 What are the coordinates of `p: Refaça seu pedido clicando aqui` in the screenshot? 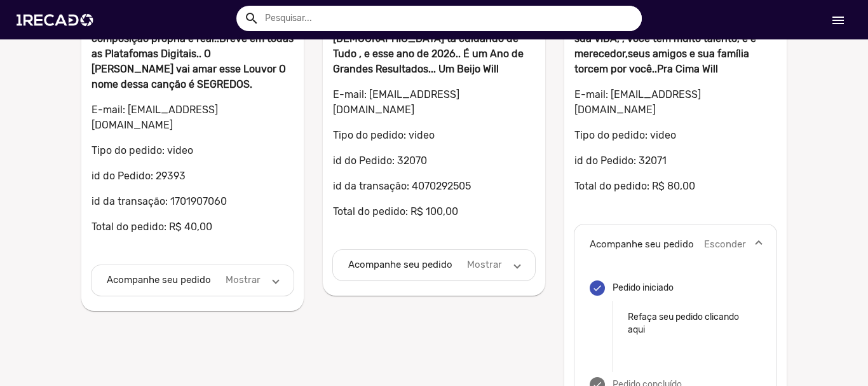 It's located at (687, 324).